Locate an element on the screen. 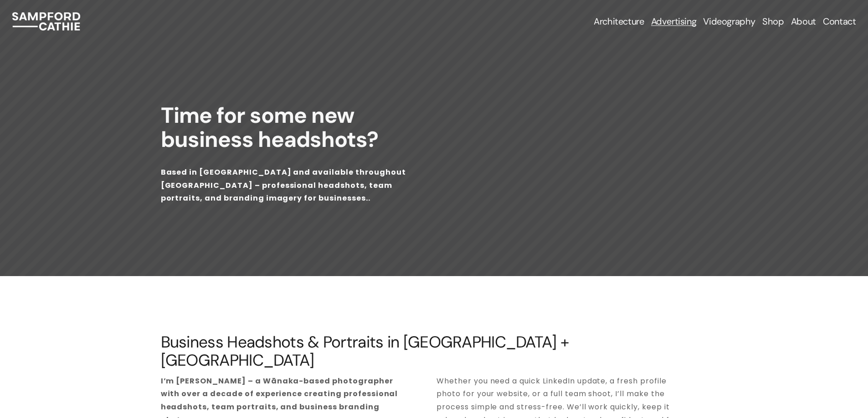 The height and width of the screenshot is (418, 868). strong: Time for some new business headshots? is located at coordinates (270, 128).